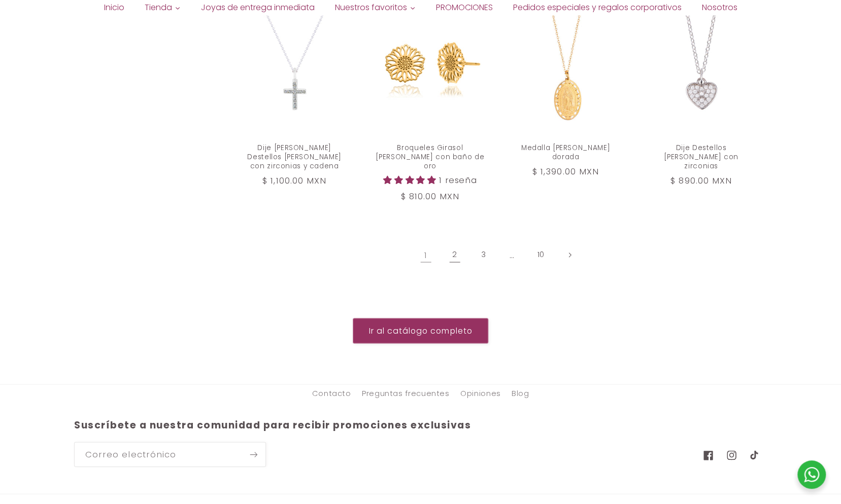 This screenshot has width=841, height=504. I want to click on h2: Suscríbete a nuestra comunidad para recibir promociones exclusivas, so click(383, 426).